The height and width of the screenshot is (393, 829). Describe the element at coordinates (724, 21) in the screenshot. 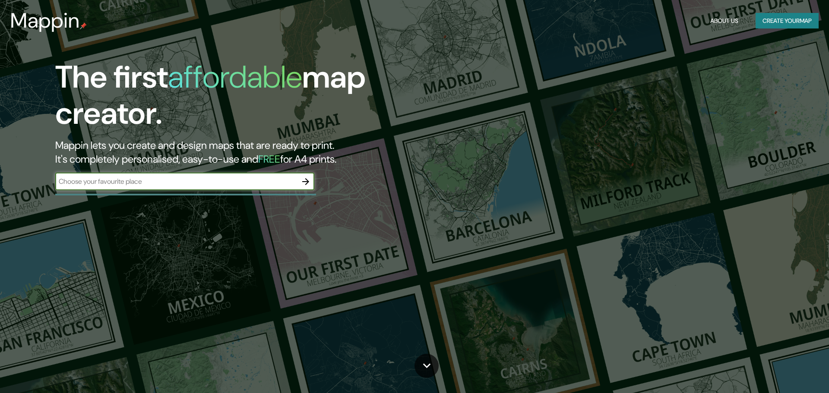

I see `button: About Us` at that location.